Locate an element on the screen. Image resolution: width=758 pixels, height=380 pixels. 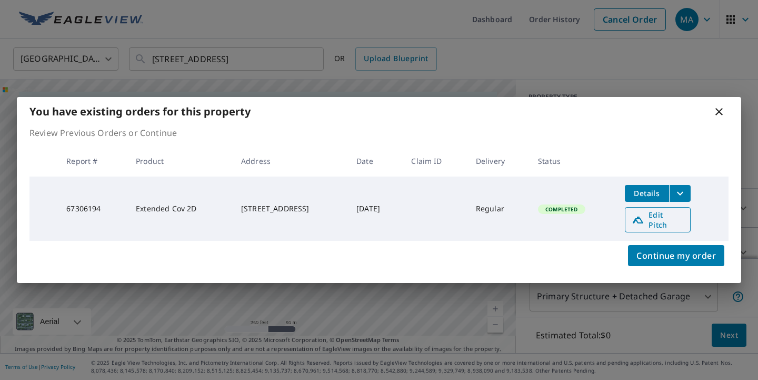
th: Date is located at coordinates (375, 161).